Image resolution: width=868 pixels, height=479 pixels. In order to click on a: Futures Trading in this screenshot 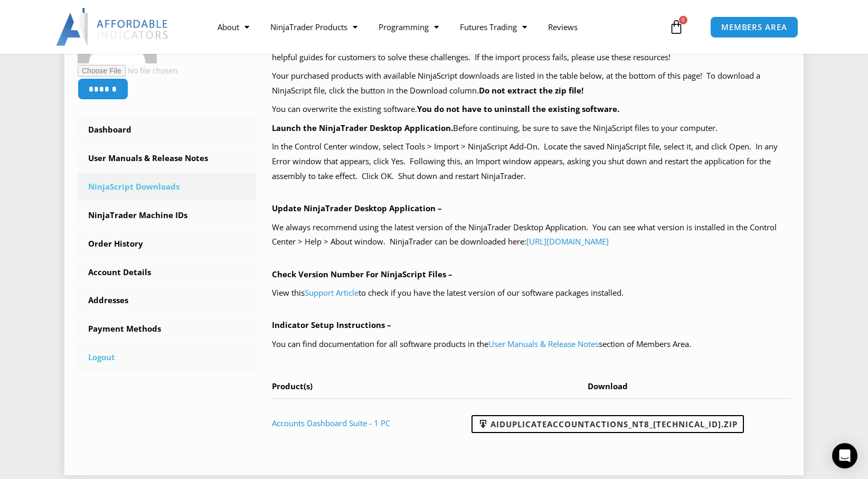, I will do `click(493, 27)`.